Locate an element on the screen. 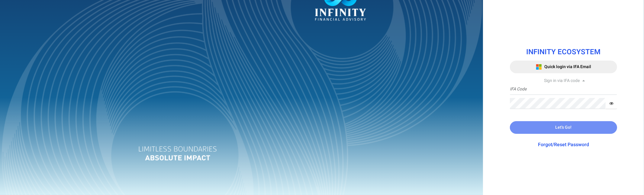  span: Sign in via IFA code is located at coordinates (561, 81).